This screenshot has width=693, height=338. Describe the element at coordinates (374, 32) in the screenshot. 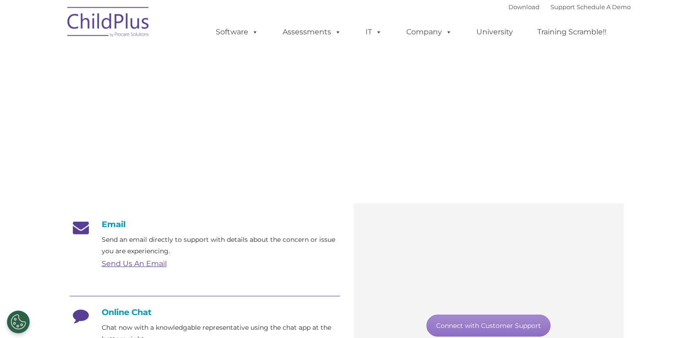

I see `a: IT` at that location.